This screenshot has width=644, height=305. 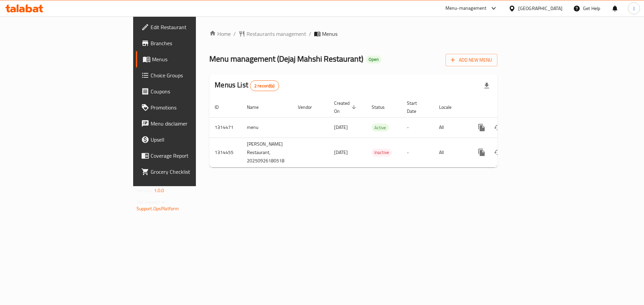 What do you see at coordinates (382, 152) in the screenshot?
I see `span: Inactive` at bounding box center [382, 152].